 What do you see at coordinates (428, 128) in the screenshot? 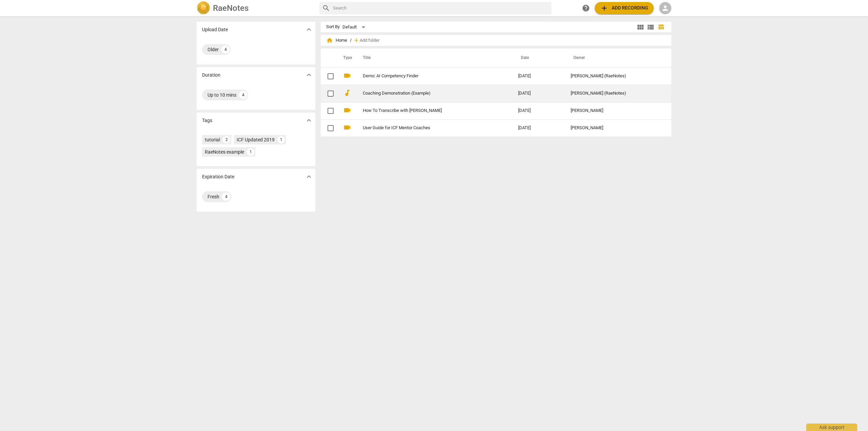
I see `a: User Guide for ICF Mentor Coaches` at bounding box center [428, 128].